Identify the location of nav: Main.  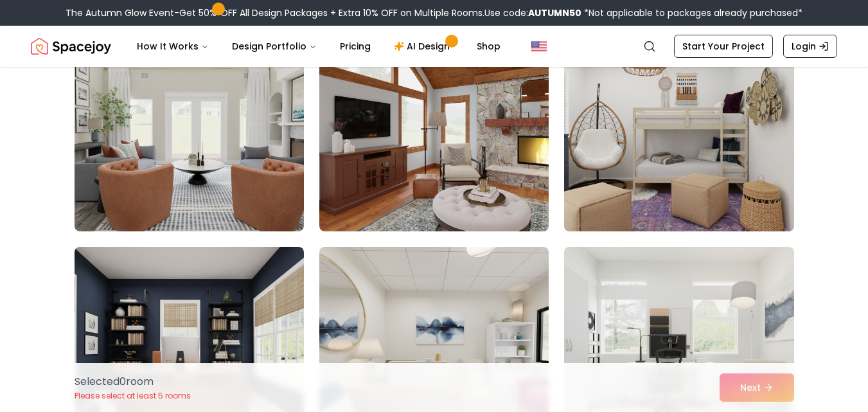
(318, 46).